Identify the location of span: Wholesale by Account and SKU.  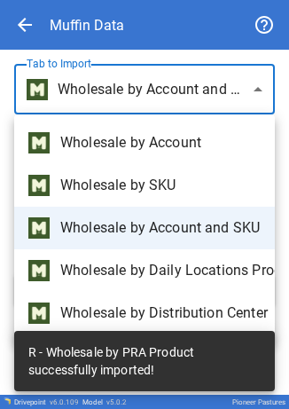
(161, 228).